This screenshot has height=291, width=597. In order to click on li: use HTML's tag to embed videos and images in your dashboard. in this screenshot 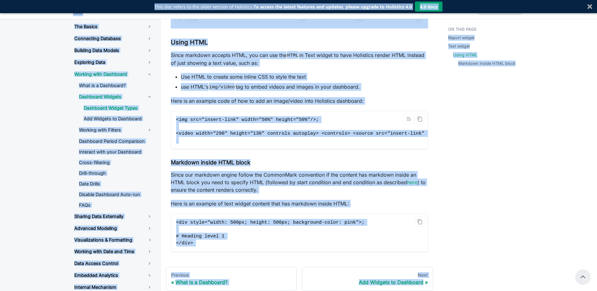, I will do `click(304, 87)`.